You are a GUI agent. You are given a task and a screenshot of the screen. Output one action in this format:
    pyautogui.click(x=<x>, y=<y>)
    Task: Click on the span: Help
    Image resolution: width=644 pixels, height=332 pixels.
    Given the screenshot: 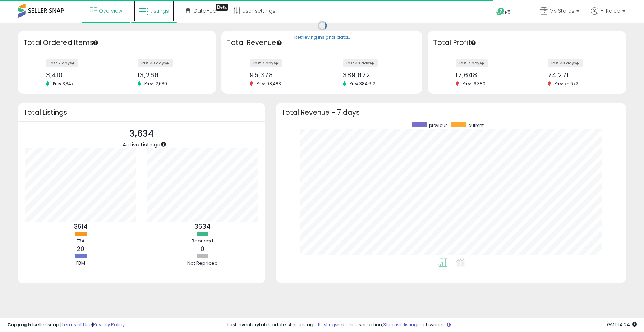 What is the action you would take?
    pyautogui.click(x=510, y=12)
    